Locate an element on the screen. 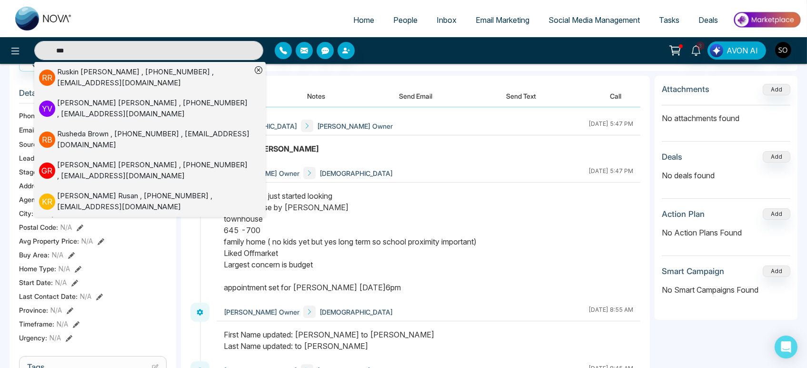 The height and width of the screenshot is (368, 807). span: Postal Code : is located at coordinates (39, 227).